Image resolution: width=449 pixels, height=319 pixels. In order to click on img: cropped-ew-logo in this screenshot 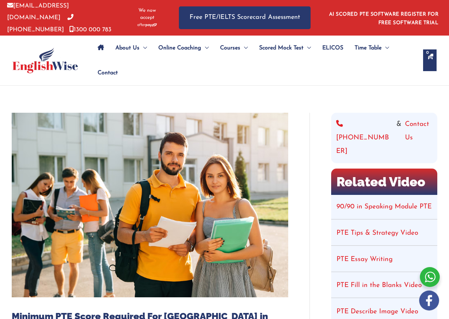, I will do `click(45, 60)`.